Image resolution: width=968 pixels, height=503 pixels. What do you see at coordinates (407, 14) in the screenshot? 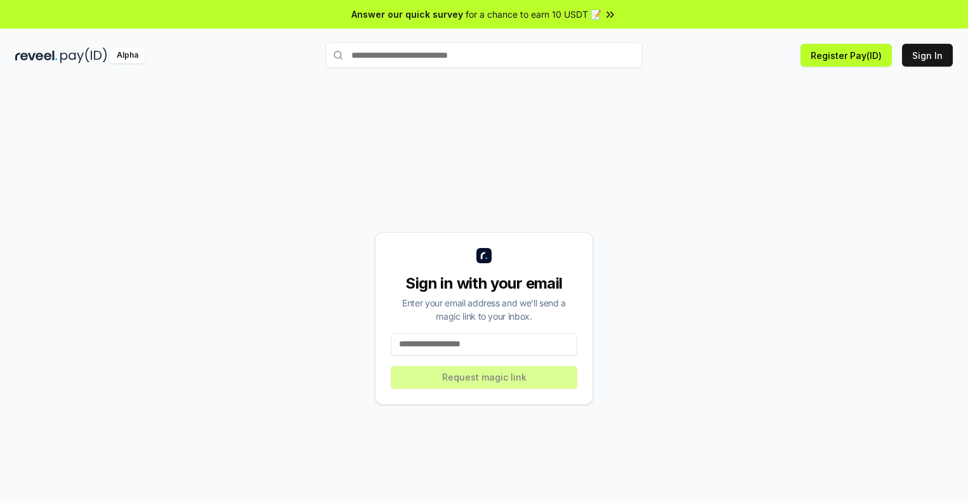
I see `span: Answer our quick survey` at bounding box center [407, 14].